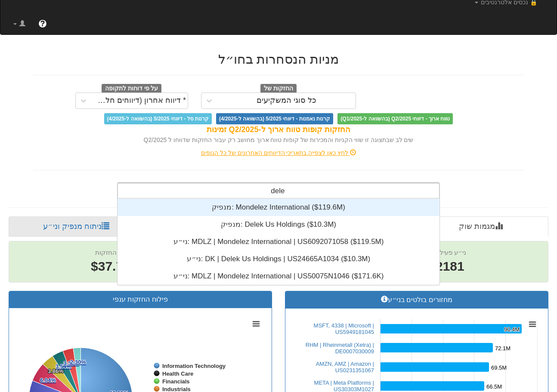 This screenshot has width=557, height=392. Describe the element at coordinates (481, 227) in the screenshot. I see `a: מגמות שוק` at that location.